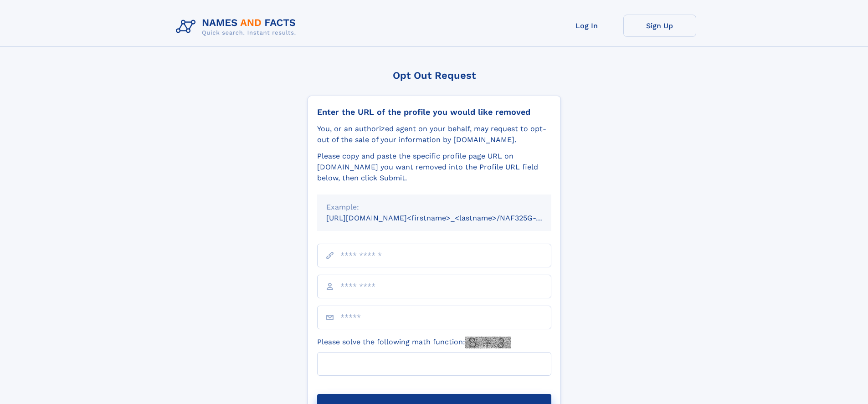 Image resolution: width=868 pixels, height=404 pixels. What do you see at coordinates (434, 75) in the screenshot?
I see `div: Opt Out Request` at bounding box center [434, 75].